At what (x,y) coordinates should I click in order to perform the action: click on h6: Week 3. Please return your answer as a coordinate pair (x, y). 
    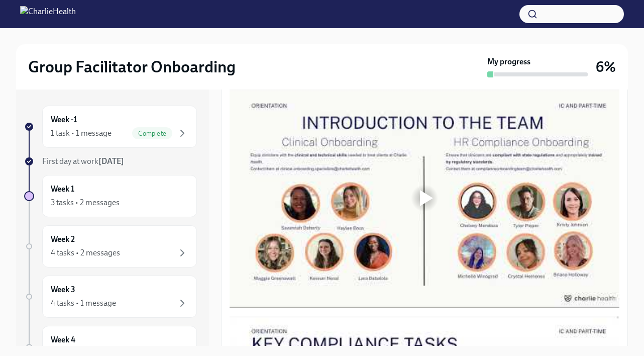
    Looking at the image, I should click on (63, 289).